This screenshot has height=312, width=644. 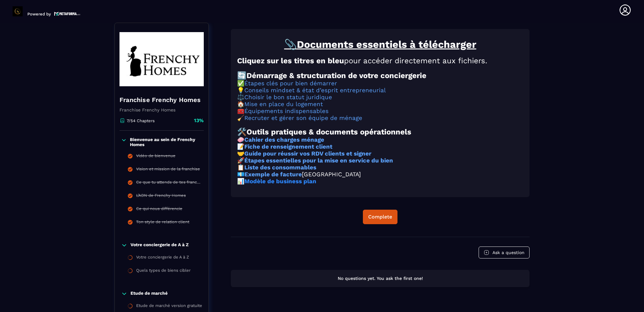 What do you see at coordinates (337, 76) in the screenshot?
I see `strong: Démarrage & structuration de votre conciergerie` at bounding box center [337, 76].